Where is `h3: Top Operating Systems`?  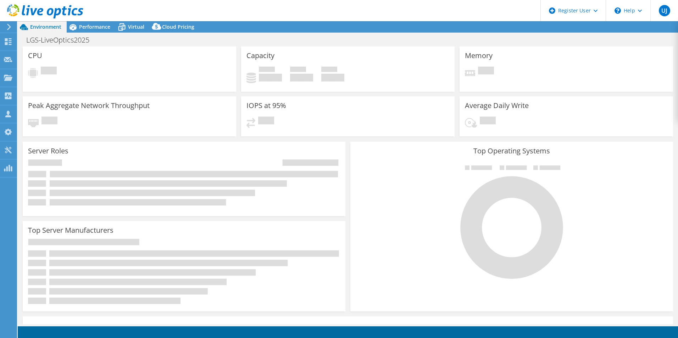 h3: Top Operating Systems is located at coordinates (512, 151).